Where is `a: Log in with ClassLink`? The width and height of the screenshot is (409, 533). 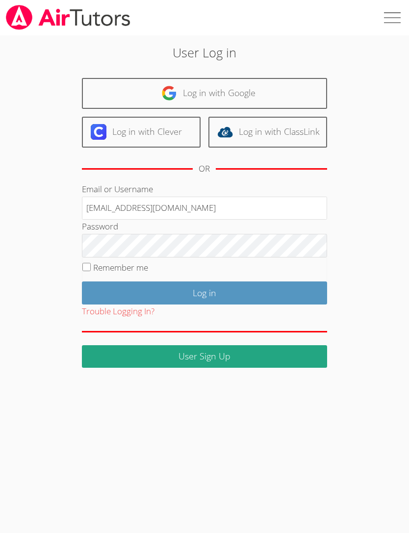
a: Log in with ClassLink is located at coordinates (268, 132).